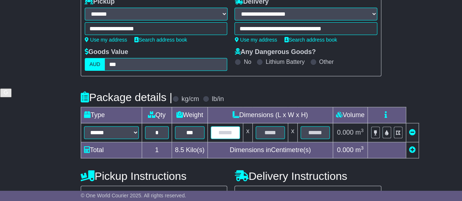 The height and width of the screenshot is (201, 462). I want to click on td: Kilo(s), so click(190, 150).